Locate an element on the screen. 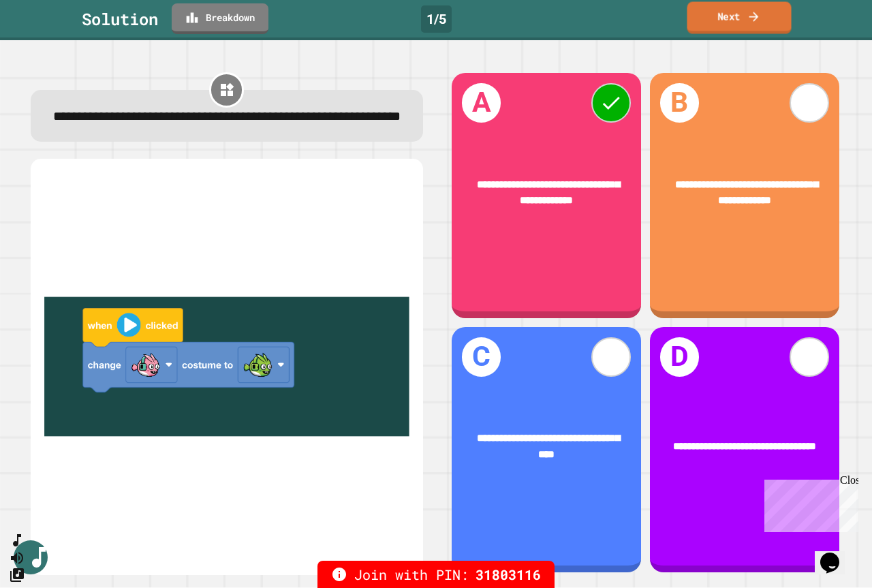  button: SpeedDial basic example is located at coordinates (17, 541).